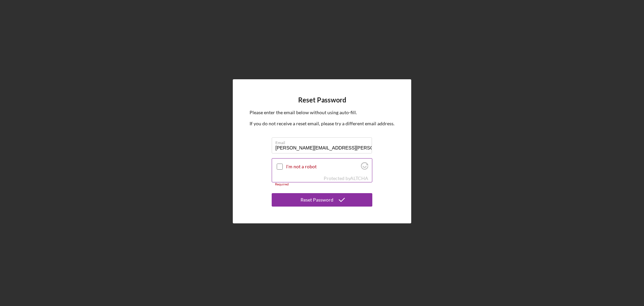  What do you see at coordinates (322, 100) in the screenshot?
I see `h4: Reset Password` at bounding box center [322, 100].